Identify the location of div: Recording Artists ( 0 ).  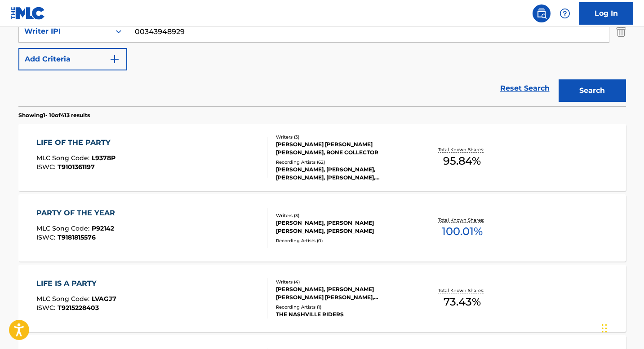
(344, 241).